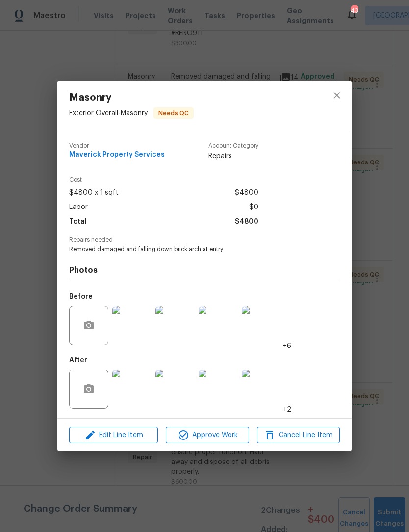  Describe the element at coordinates (81, 297) in the screenshot. I see `h5: Before` at that location.